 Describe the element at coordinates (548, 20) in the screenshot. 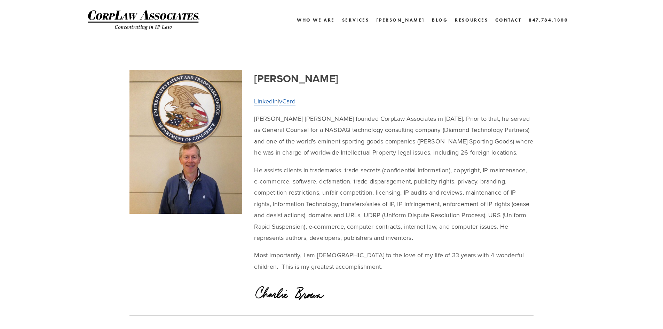

I see `a: 847.784.1300` at that location.